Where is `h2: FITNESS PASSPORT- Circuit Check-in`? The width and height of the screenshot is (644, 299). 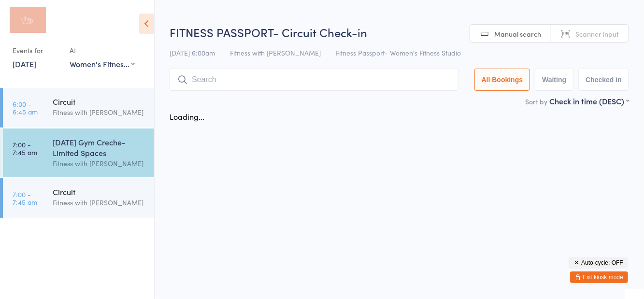
h2: FITNESS PASSPORT- Circuit Check-in is located at coordinates (399, 32).